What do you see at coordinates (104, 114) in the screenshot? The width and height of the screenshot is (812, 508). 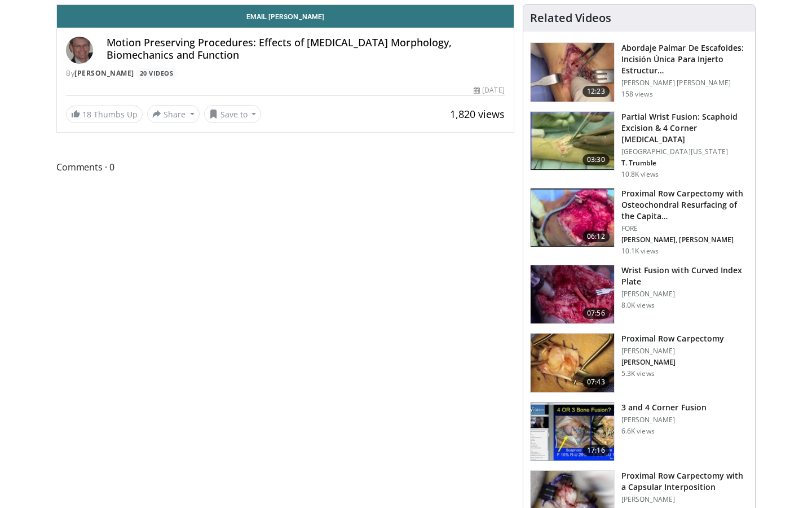 I see `a: 18 Thumbs Up` at bounding box center [104, 114].